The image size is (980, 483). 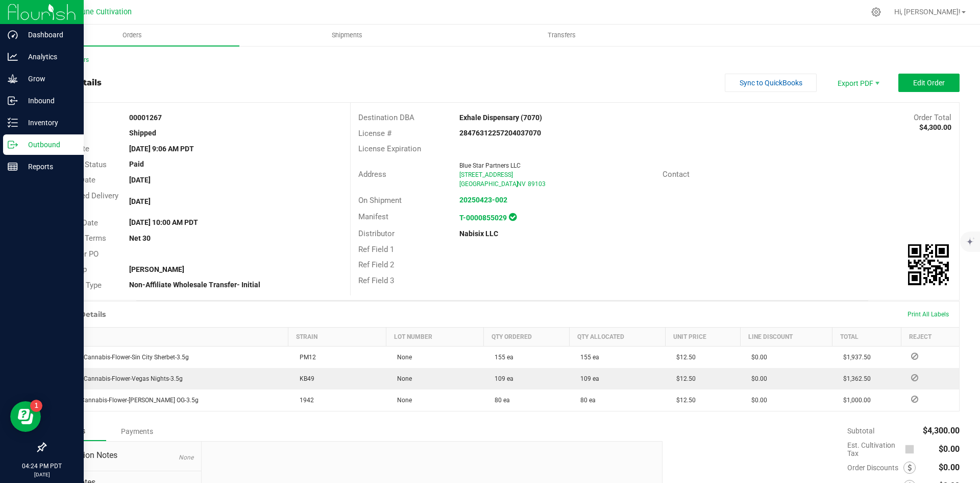 I want to click on inline-svg: Inventory, so click(x=13, y=122).